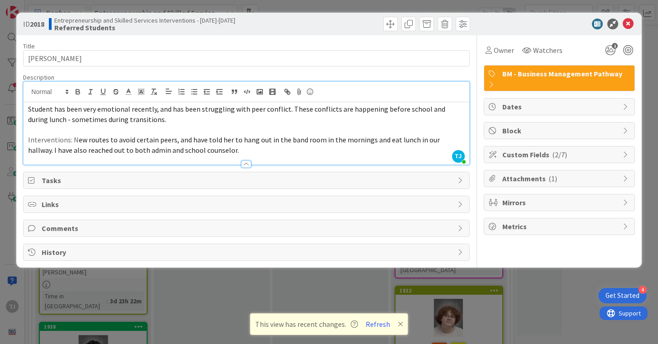 The image size is (658, 344). What do you see at coordinates (378, 324) in the screenshot?
I see `button: Refresh` at bounding box center [378, 324].